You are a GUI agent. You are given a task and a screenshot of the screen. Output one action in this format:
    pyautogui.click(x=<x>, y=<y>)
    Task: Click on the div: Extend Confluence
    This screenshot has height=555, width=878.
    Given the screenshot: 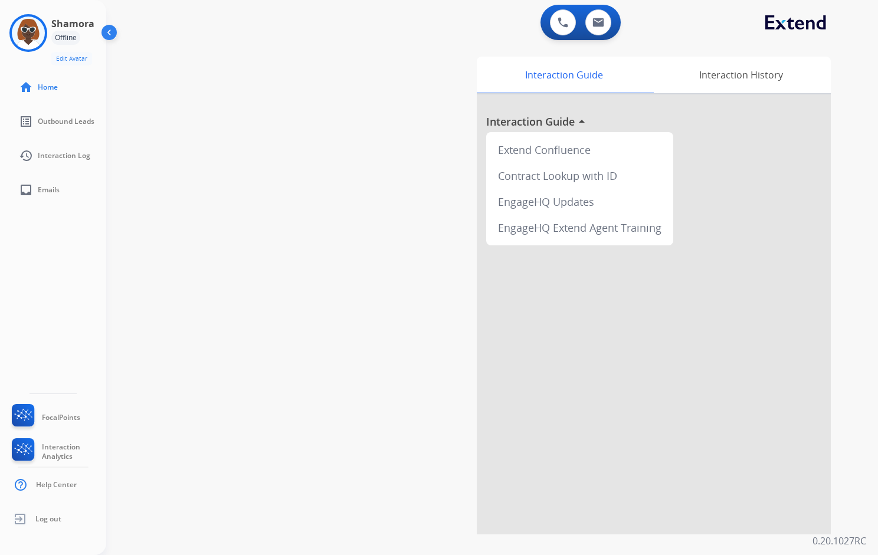 What is the action you would take?
    pyautogui.click(x=580, y=150)
    